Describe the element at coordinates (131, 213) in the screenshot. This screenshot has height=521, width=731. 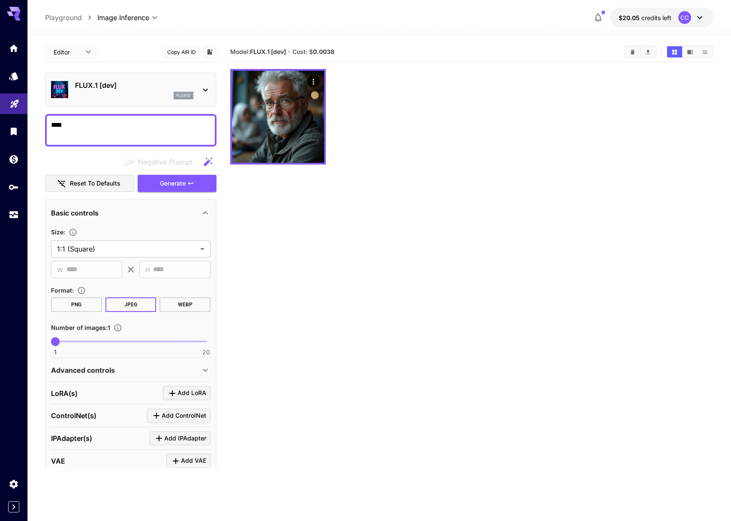
I see `div: Basic controls` at that location.